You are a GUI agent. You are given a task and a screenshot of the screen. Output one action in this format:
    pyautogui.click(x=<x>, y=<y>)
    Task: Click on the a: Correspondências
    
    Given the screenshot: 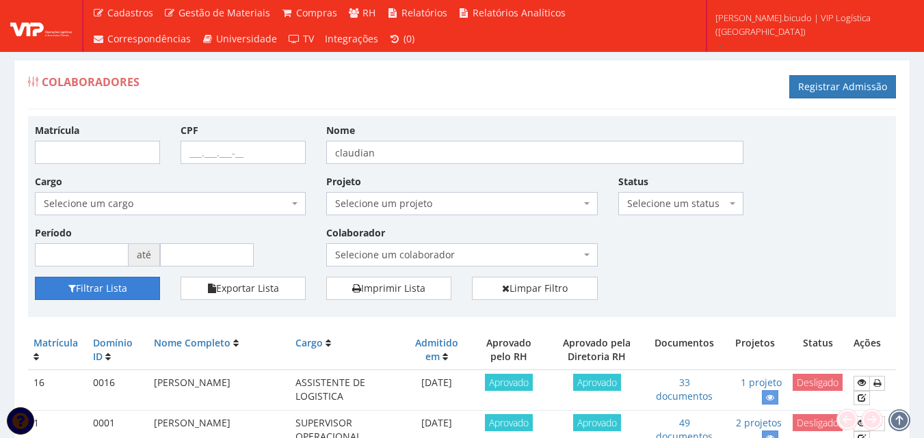 What is the action you would take?
    pyautogui.click(x=142, y=39)
    